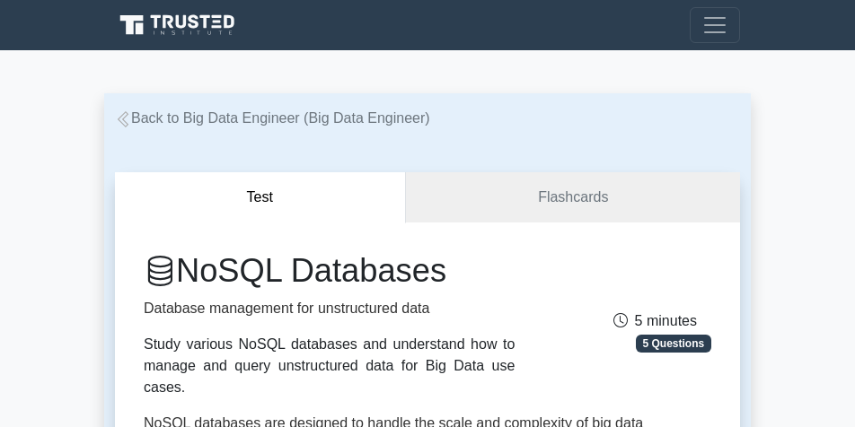 This screenshot has height=427, width=855. What do you see at coordinates (272, 118) in the screenshot?
I see `a: Back to Big Data Engineer (Big Data Engineer)` at bounding box center [272, 118].